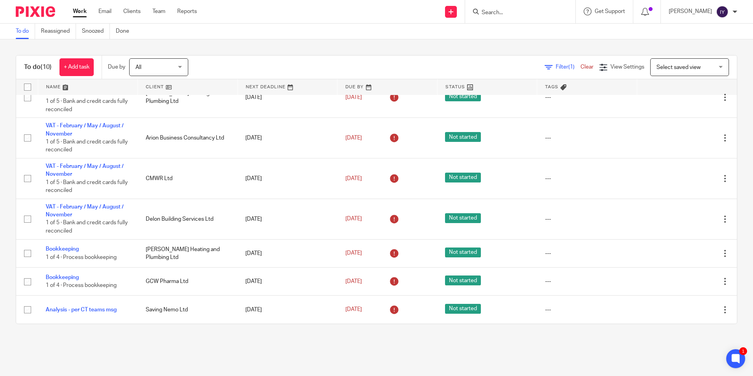 The height and width of the screenshot is (376, 753). Describe the element at coordinates (571, 67) in the screenshot. I see `span: (1)` at that location.